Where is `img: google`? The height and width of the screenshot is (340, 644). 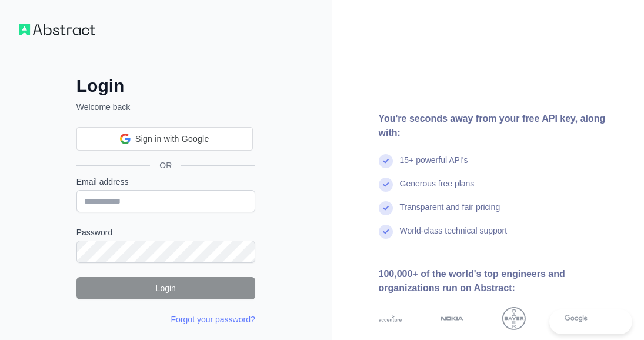
img: google is located at coordinates (576, 318).